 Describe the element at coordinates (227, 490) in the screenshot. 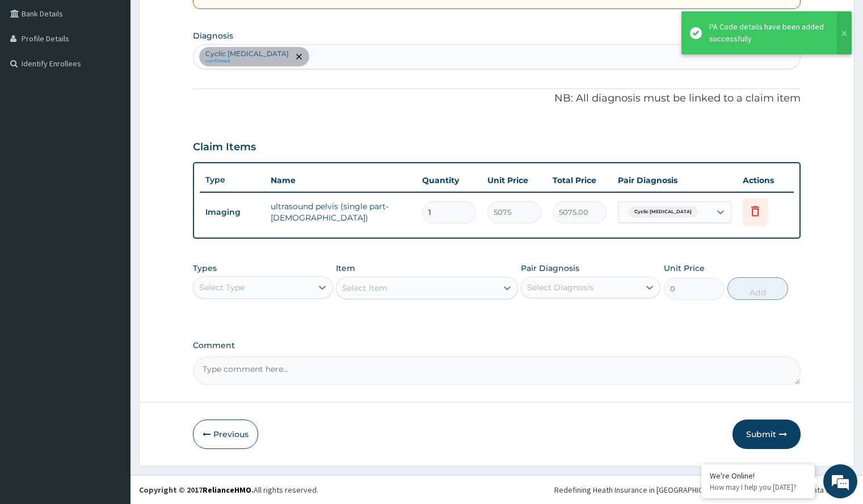

I see `a: RelianceHMO` at that location.